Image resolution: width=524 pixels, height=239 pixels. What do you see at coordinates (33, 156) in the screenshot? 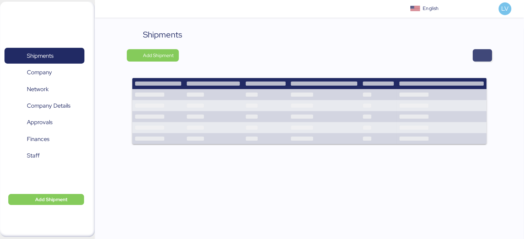
I see `span: Staff` at bounding box center [33, 156].